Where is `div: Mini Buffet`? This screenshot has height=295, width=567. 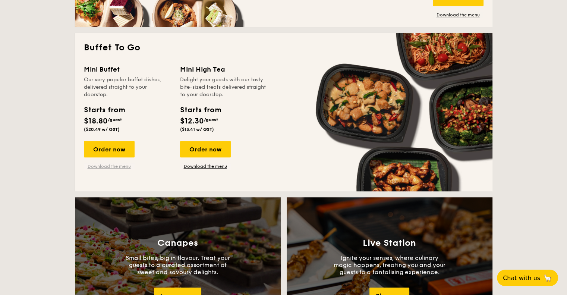 div: Mini Buffet is located at coordinates (127, 69).